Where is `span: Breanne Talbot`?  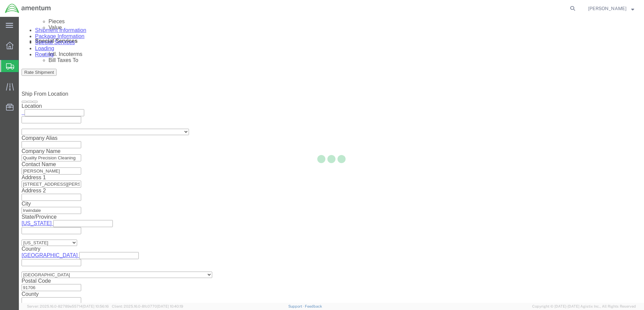
span: Breanne Talbot is located at coordinates (607, 9).